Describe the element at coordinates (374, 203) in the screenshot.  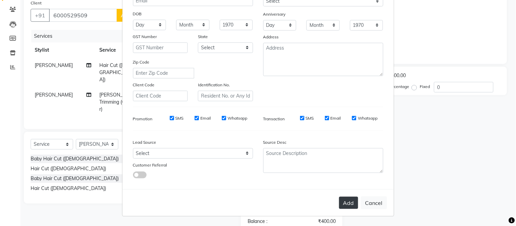
I see `button: Cancel` at that location.